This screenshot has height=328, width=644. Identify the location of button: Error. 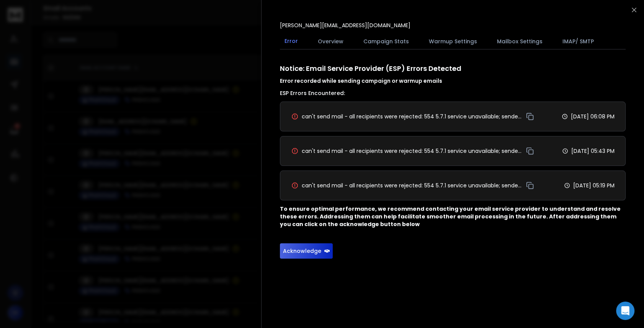
(291, 41).